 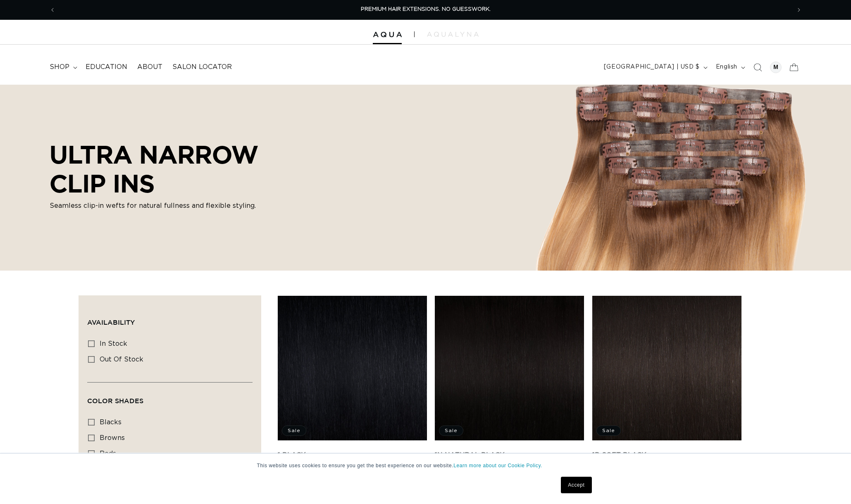 What do you see at coordinates (184, 169) in the screenshot?
I see `h2: ULTRA NARROW CLIP INS` at bounding box center [184, 169].